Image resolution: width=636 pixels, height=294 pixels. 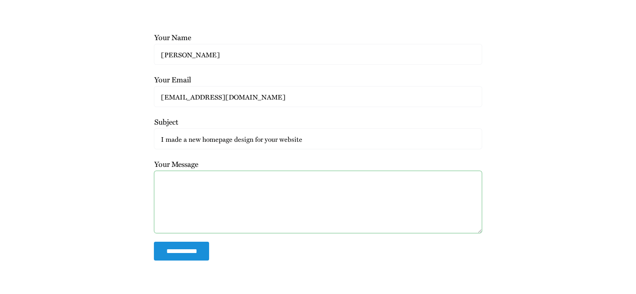 What do you see at coordinates (318, 145) in the screenshot?
I see `form: Contact form` at bounding box center [318, 145].